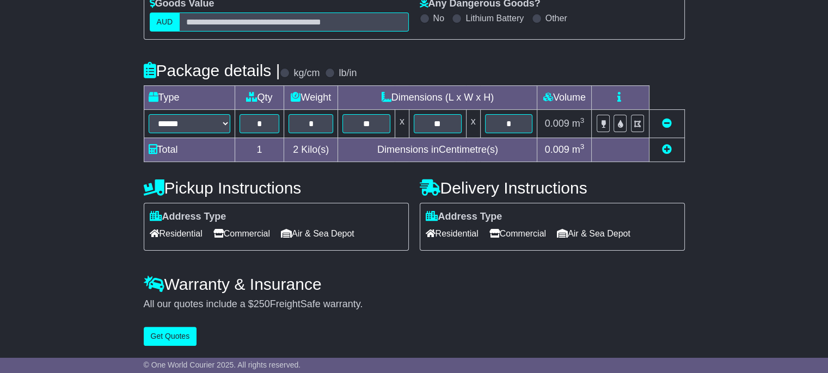 The height and width of the screenshot is (373, 828). I want to click on span: 250, so click(262, 304).